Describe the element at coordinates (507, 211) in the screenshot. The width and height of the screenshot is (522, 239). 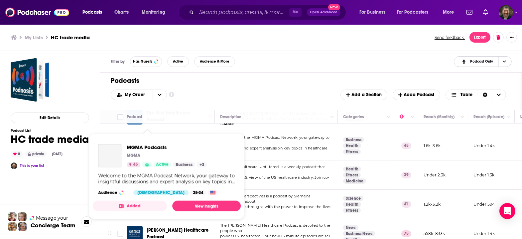
I see `div: Open Intercom Messenger` at that location.